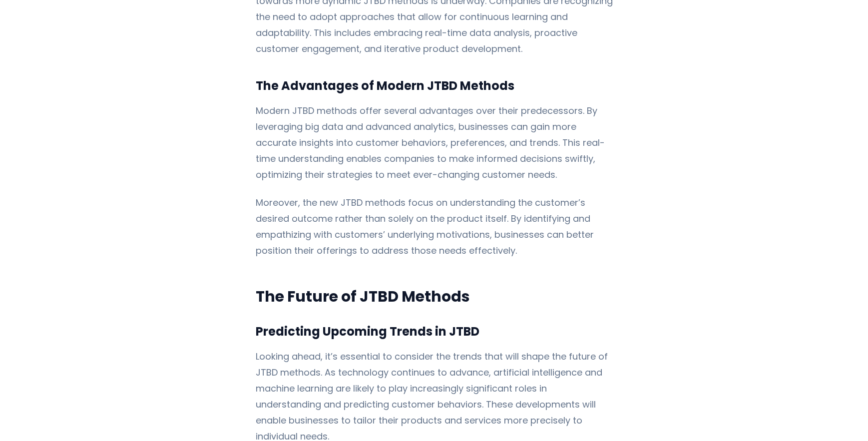 This screenshot has width=868, height=441. Describe the element at coordinates (434, 227) in the screenshot. I see `p: Moreover, the new JTBD methods focus on understanding the customer’s desired outcome rather than ...` at that location.